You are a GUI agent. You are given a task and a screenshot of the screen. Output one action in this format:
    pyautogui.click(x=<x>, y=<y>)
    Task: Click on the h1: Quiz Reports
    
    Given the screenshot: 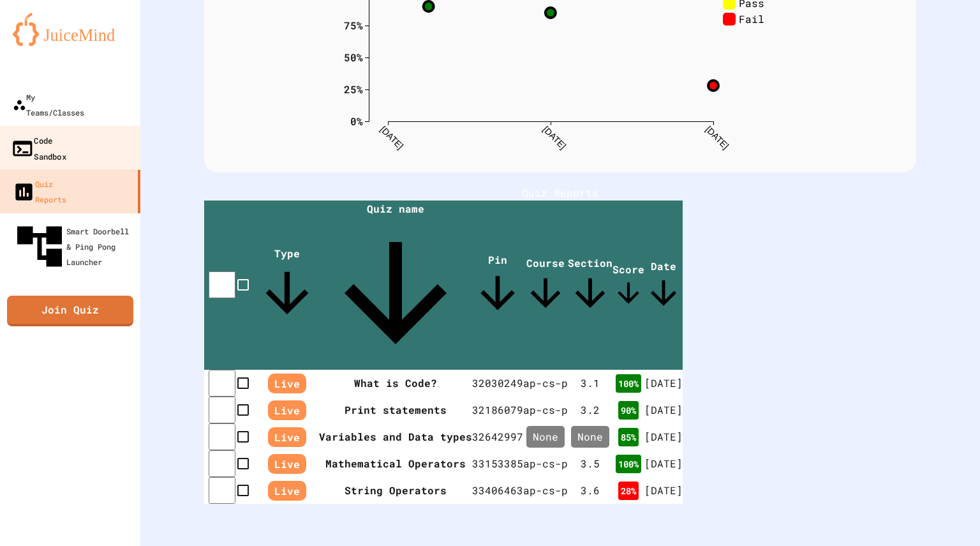 What is the action you would take?
    pyautogui.click(x=560, y=193)
    